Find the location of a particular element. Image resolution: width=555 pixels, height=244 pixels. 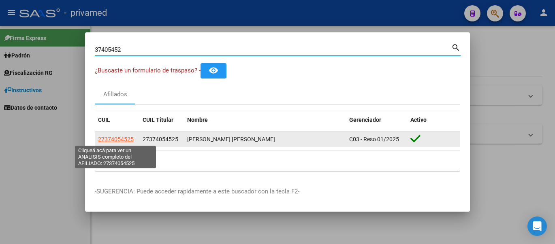

span: C03 - Reso 01/2025 is located at coordinates (374, 139).